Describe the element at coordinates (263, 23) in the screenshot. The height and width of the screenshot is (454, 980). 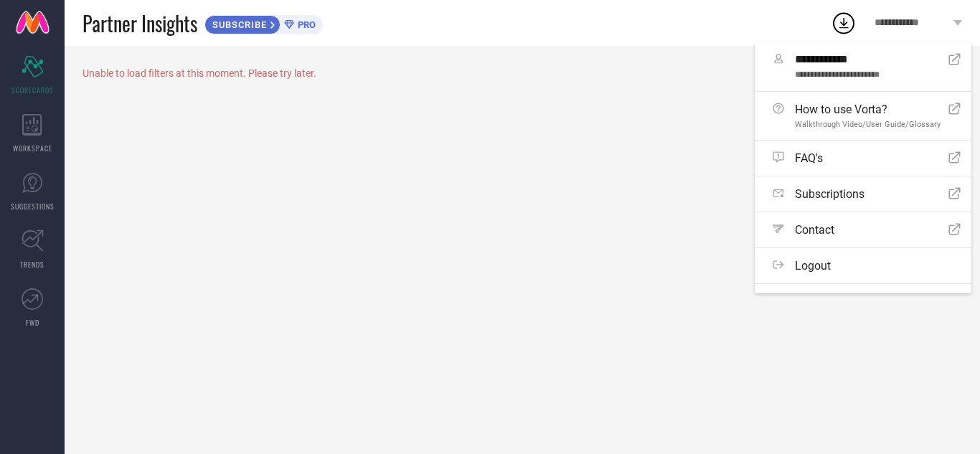
I see `a: SUBSCRIBEPRO` at that location.